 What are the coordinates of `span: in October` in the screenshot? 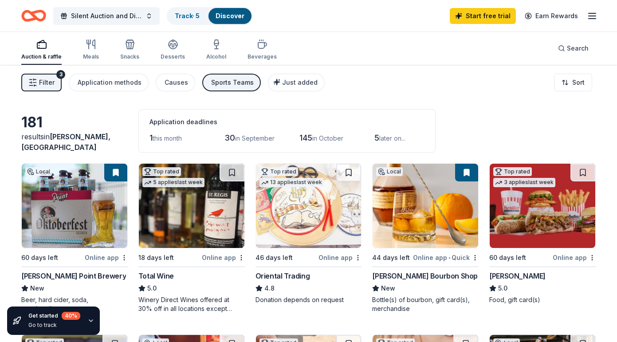 It's located at (328, 138).